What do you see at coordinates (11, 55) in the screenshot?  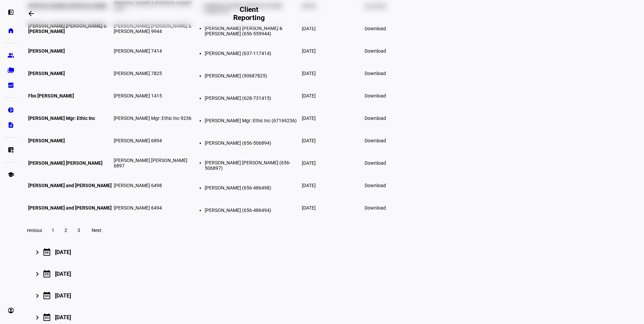 I see `a: group` at bounding box center [11, 55].